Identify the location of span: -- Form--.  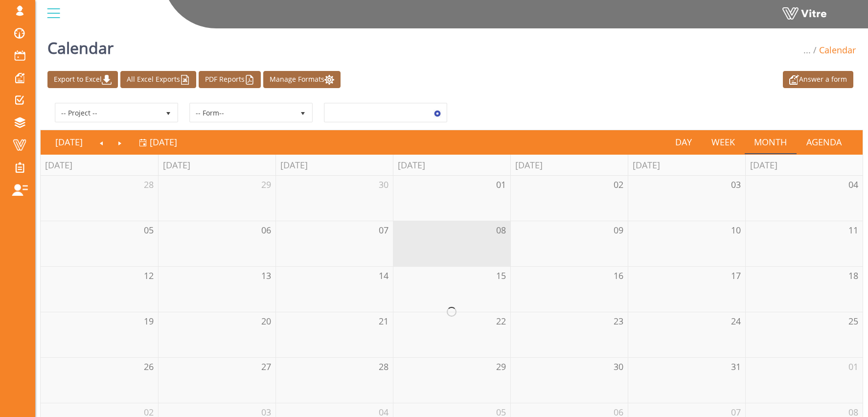
(242, 113).